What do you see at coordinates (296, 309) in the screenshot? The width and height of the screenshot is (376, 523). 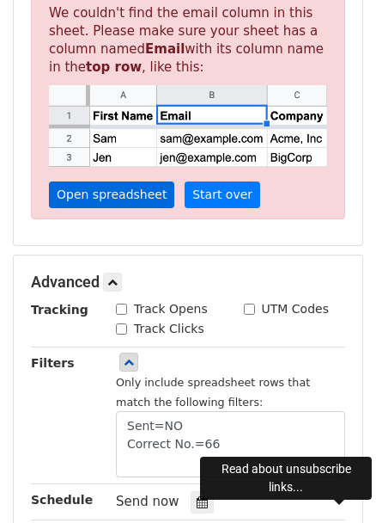 I see `label: UTM Codes` at bounding box center [296, 309].